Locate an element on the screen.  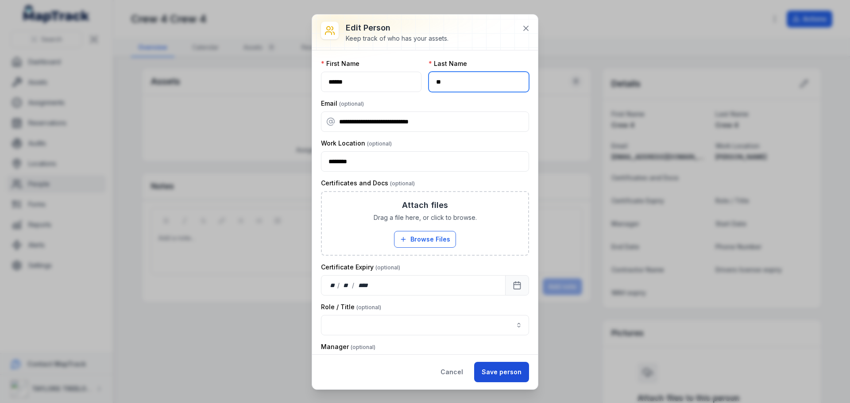
label: Email is located at coordinates (342, 104).